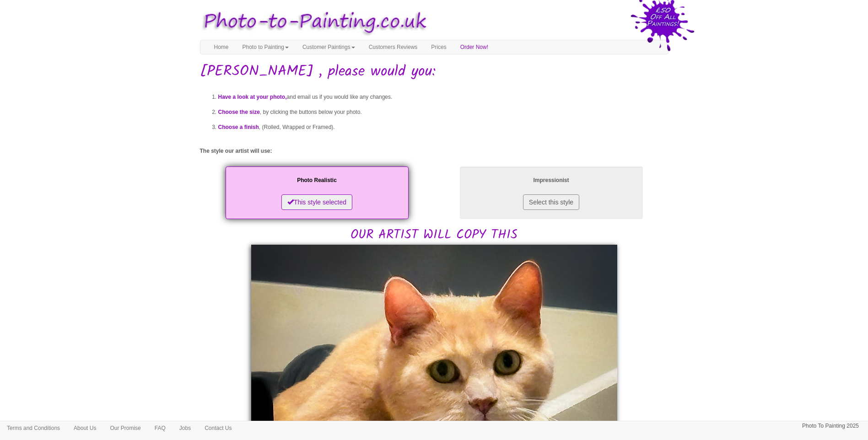 The image size is (868, 440). Describe the element at coordinates (85, 428) in the screenshot. I see `a: About Us` at that location.